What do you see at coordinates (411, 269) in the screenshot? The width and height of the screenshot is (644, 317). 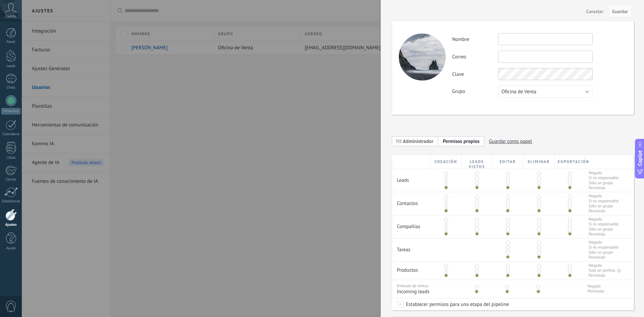 I see `div: Productos` at bounding box center [411, 269].